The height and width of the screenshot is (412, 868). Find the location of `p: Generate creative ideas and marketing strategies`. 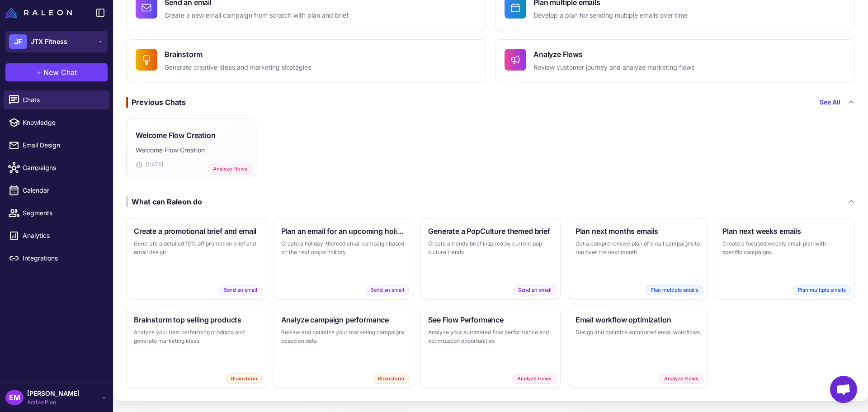

p: Generate creative ideas and marketing strategies is located at coordinates (238, 67).